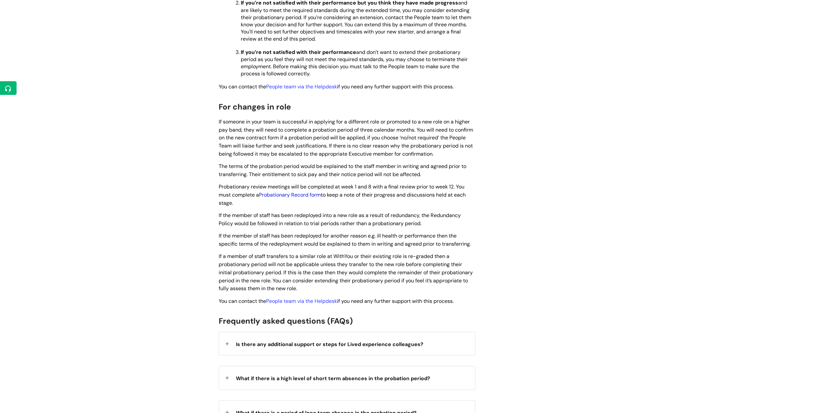 The width and height of the screenshot is (827, 413). What do you see at coordinates (339, 219) in the screenshot?
I see `span: If the member of staff has been redeployed into a new role as a result of redundancy, the Redunda...` at bounding box center [339, 219].